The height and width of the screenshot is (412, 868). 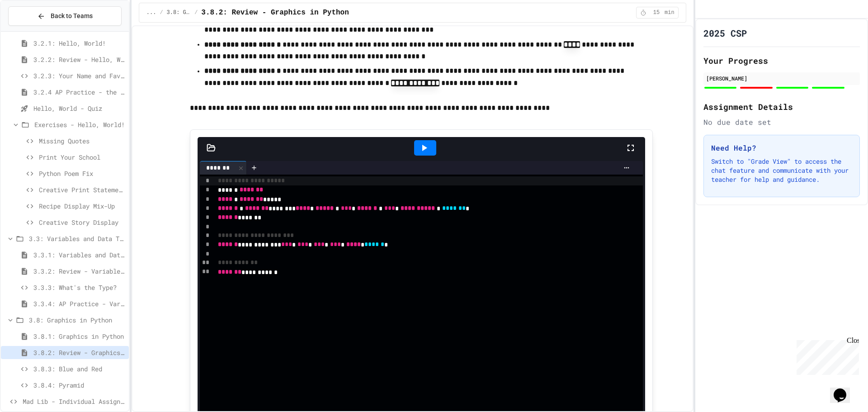 What do you see at coordinates (80, 124) in the screenshot?
I see `span: Exercises - Hello, World!` at bounding box center [80, 124].